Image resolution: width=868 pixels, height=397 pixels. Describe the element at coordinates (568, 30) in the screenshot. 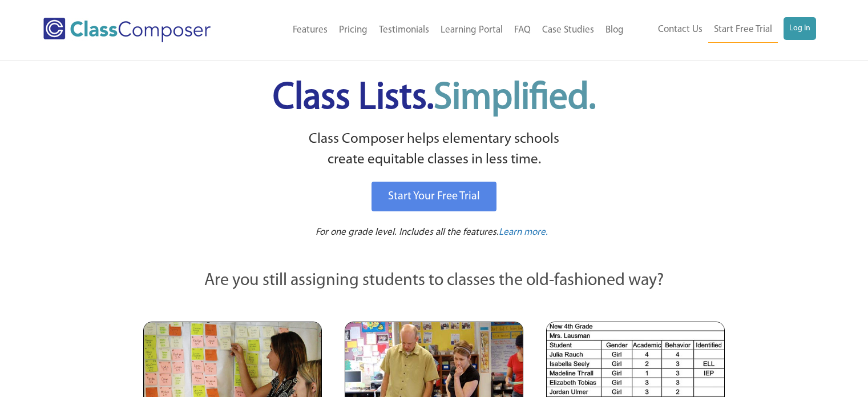

I see `a: Case Studies` at that location.